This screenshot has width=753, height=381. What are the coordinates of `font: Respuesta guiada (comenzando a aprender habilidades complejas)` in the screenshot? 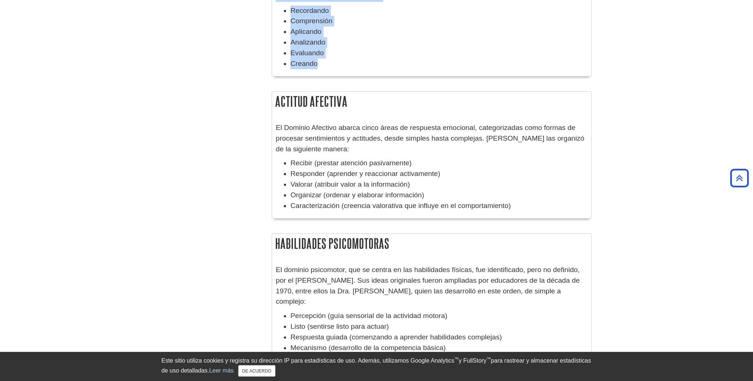 It's located at (396, 337).